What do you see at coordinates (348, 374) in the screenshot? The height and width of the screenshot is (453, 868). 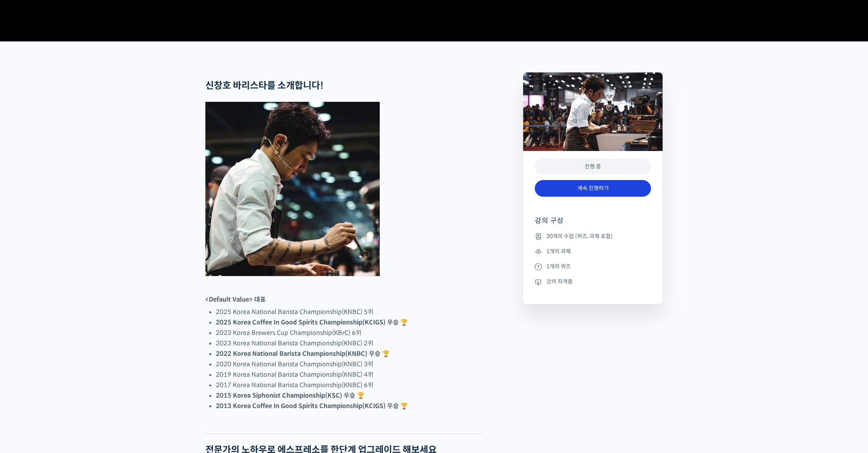 I see `li: 2019 Korea National Barista Championship(KNBC) 4위` at bounding box center [348, 374].